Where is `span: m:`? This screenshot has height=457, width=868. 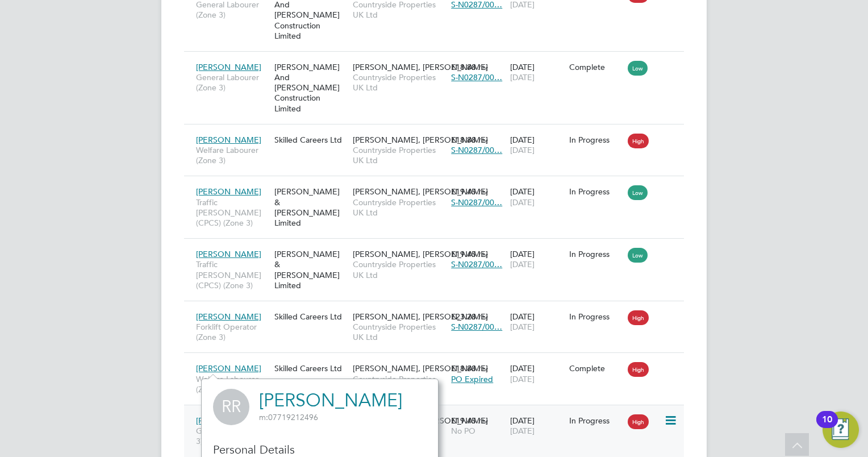
span: m: is located at coordinates (263, 417).